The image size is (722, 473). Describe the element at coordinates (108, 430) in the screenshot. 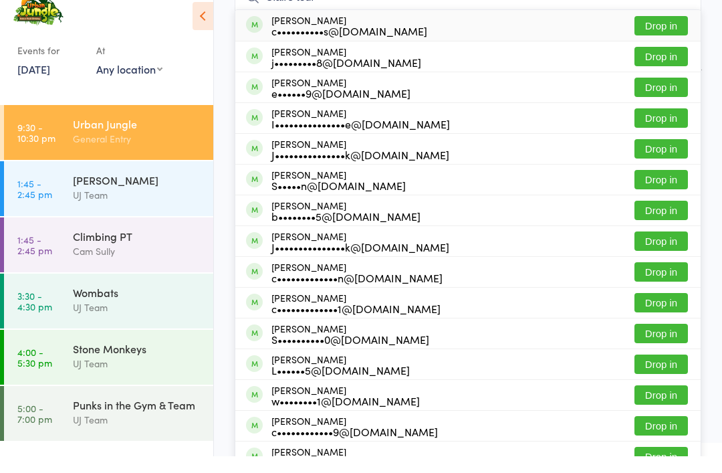

I see `a: 5:00 -7:00 pmPunks in the Gym & TeamUJ Team` at that location.